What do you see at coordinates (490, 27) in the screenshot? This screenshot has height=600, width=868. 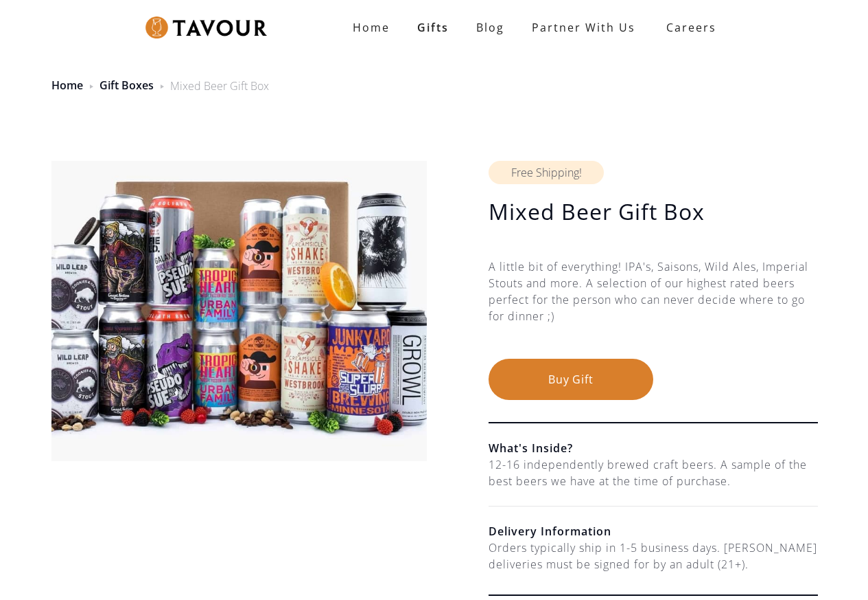 I see `a: Blog` at bounding box center [490, 27].